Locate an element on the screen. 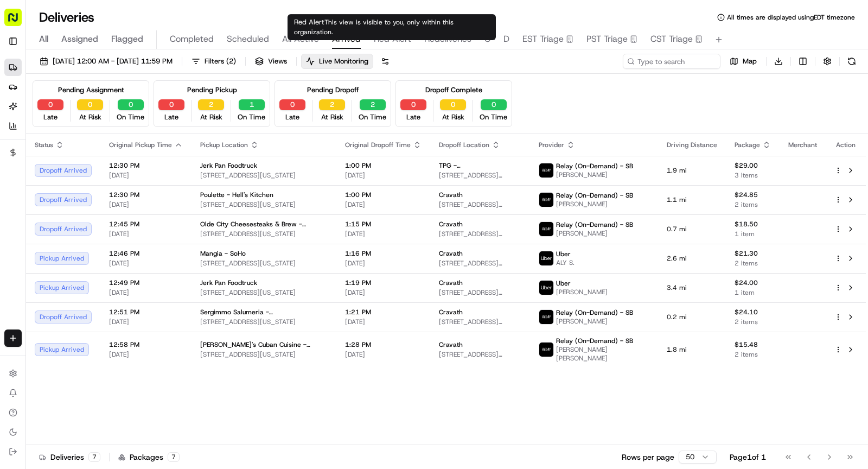  span: Uber is located at coordinates (564, 283).